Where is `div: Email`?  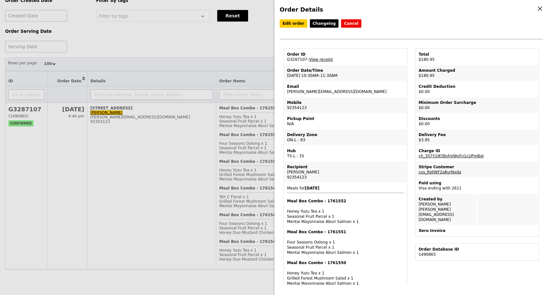 div: Email is located at coordinates (345, 87).